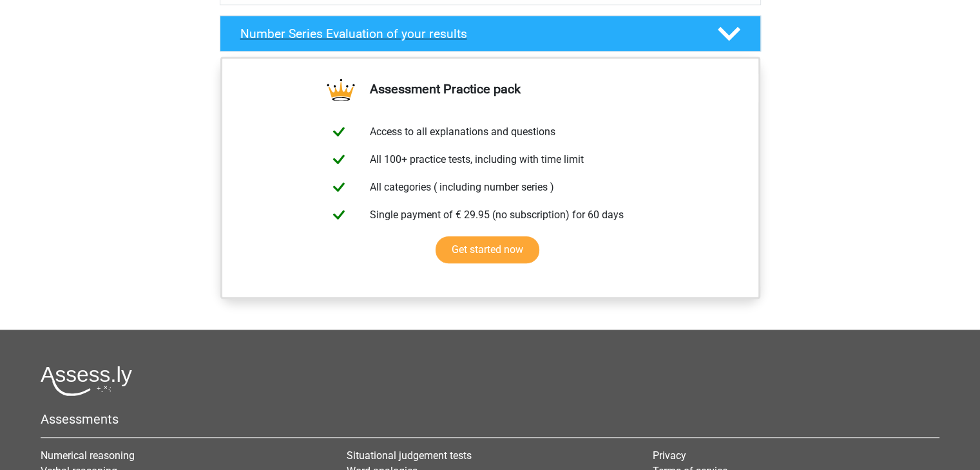  What do you see at coordinates (409, 456) in the screenshot?
I see `a: Situational judgement tests` at bounding box center [409, 456].